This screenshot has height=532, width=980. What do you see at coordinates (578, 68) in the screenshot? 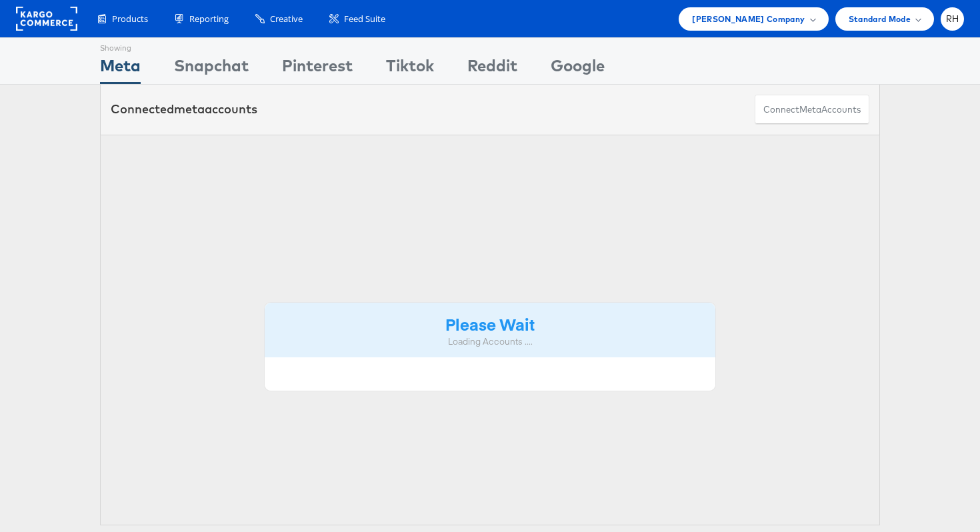
I see `div: Google` at bounding box center [578, 68].